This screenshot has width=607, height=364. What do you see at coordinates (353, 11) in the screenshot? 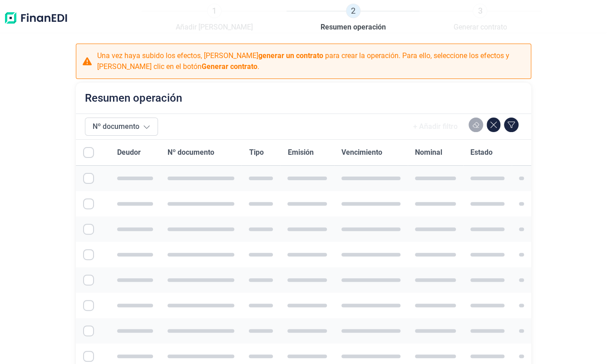
I see `span: 2` at bounding box center [353, 11].